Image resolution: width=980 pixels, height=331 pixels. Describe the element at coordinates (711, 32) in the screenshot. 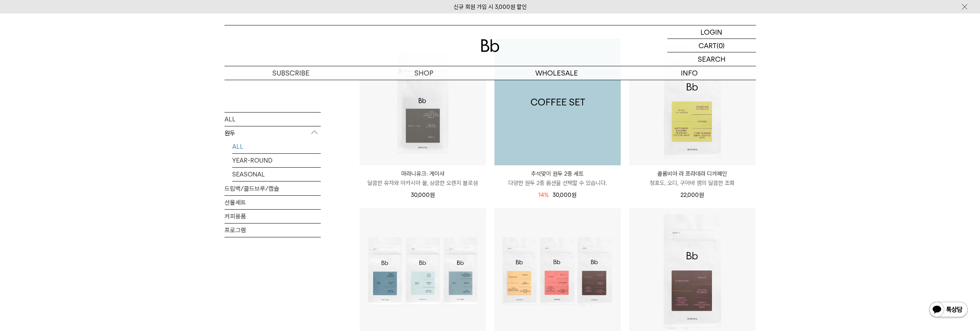

I see `a: LOGIN` at that location.